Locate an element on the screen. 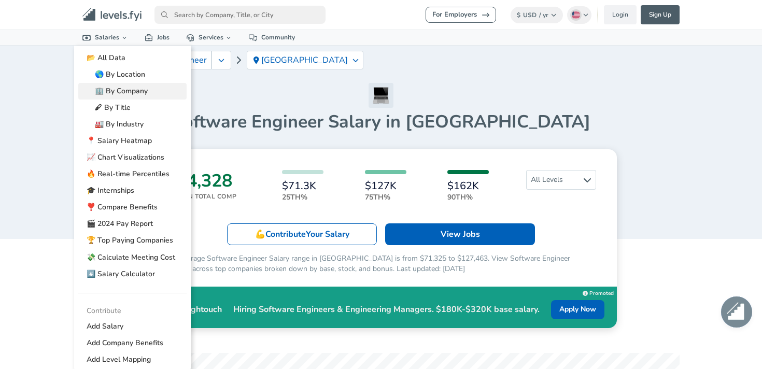 The image size is (762, 369). a: 🏢 By Company is located at coordinates (132, 91).